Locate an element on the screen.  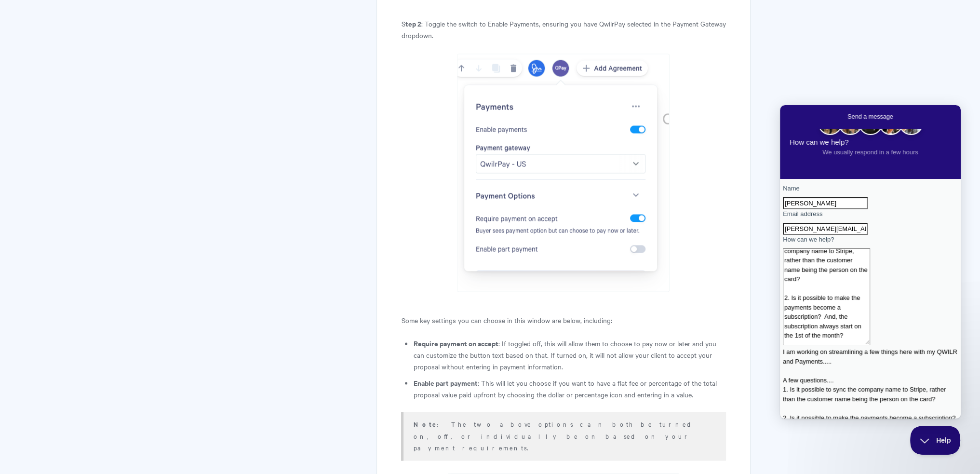
li: : This will let you choose if you want to have a flat fee or percentage of the total proposal val... is located at coordinates (569, 388).